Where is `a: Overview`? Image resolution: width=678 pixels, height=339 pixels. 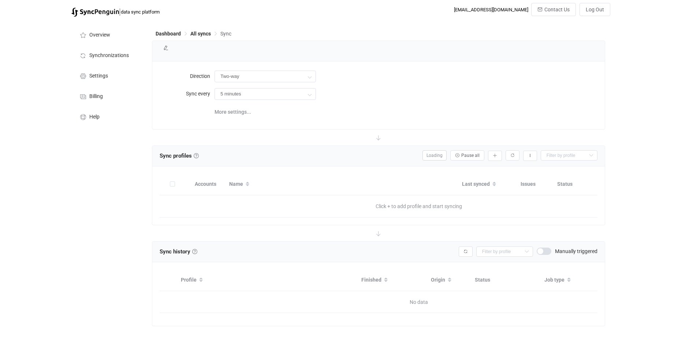 a: Overview is located at coordinates (108, 34).